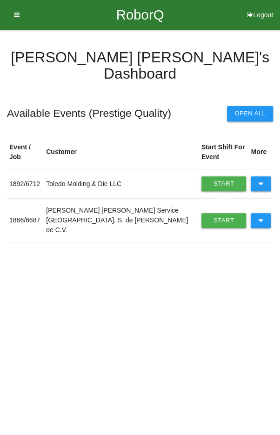 This screenshot has width=280, height=435. What do you see at coordinates (261, 152) in the screenshot?
I see `th: More` at bounding box center [261, 152].